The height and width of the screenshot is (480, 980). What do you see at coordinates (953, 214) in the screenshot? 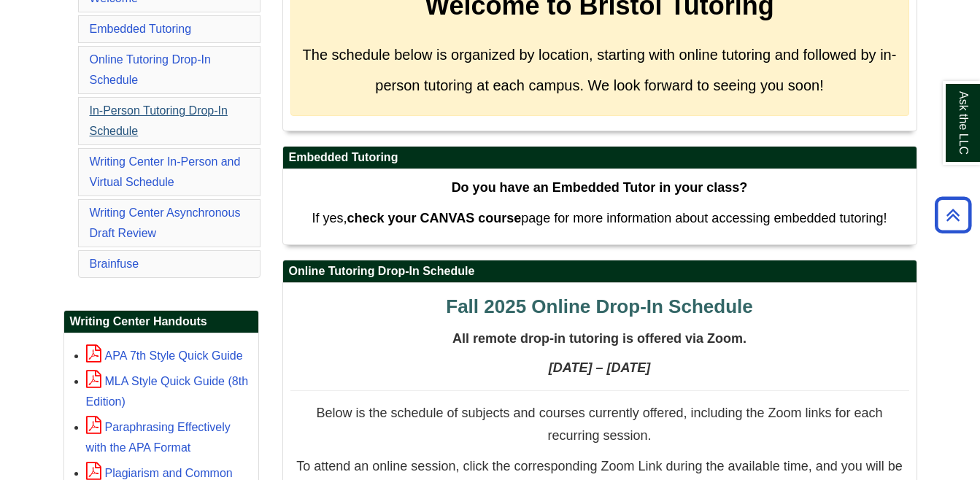
I see `a: Back to Top` at bounding box center [953, 214].